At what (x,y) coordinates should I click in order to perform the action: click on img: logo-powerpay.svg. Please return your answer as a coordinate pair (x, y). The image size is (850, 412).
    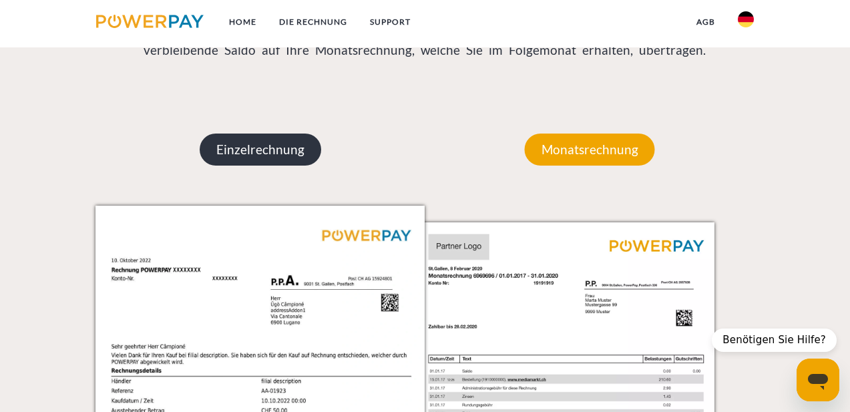
    Looking at the image, I should click on (150, 21).